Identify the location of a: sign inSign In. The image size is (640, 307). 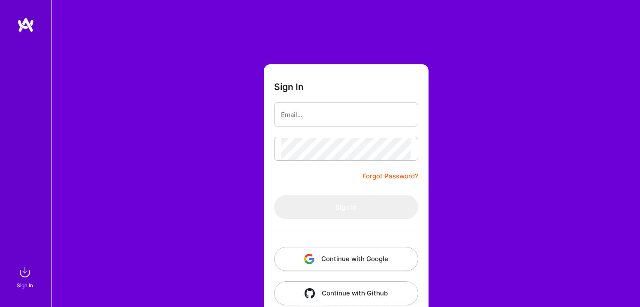
(26, 277).